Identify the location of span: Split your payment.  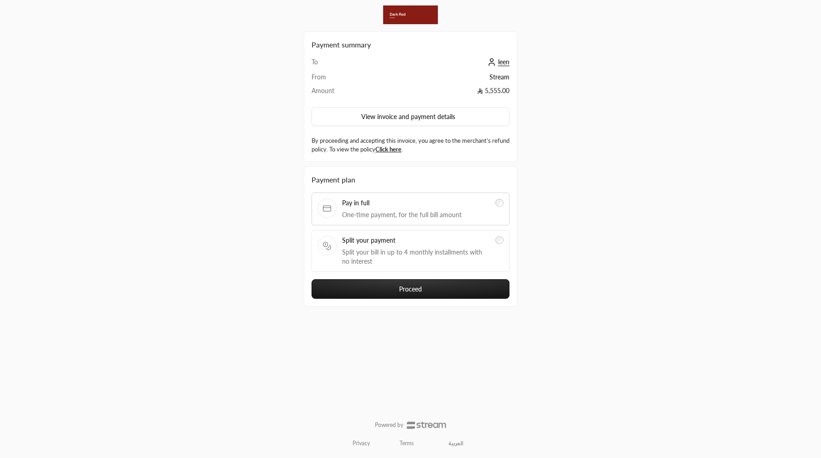
(416, 240).